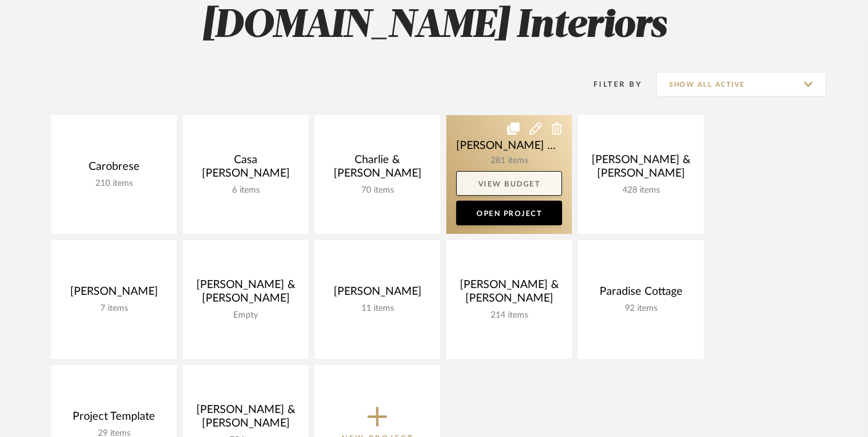 Image resolution: width=868 pixels, height=437 pixels. Describe the element at coordinates (509, 183) in the screenshot. I see `a: View Budget` at that location.